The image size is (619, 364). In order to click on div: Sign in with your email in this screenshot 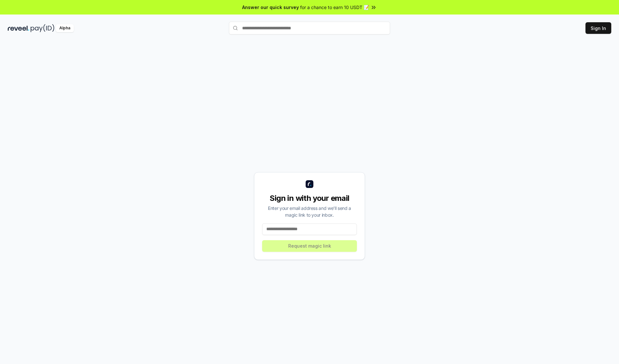, I will do `click(310, 198)`.